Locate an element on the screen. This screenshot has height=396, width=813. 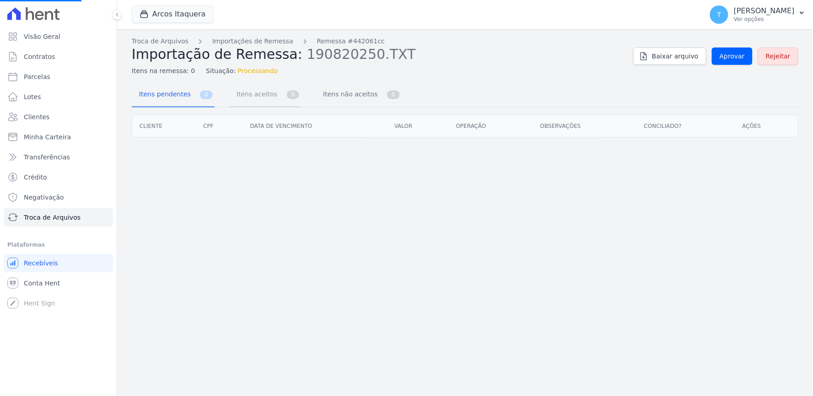
a: Conta Hent is located at coordinates (58, 284).